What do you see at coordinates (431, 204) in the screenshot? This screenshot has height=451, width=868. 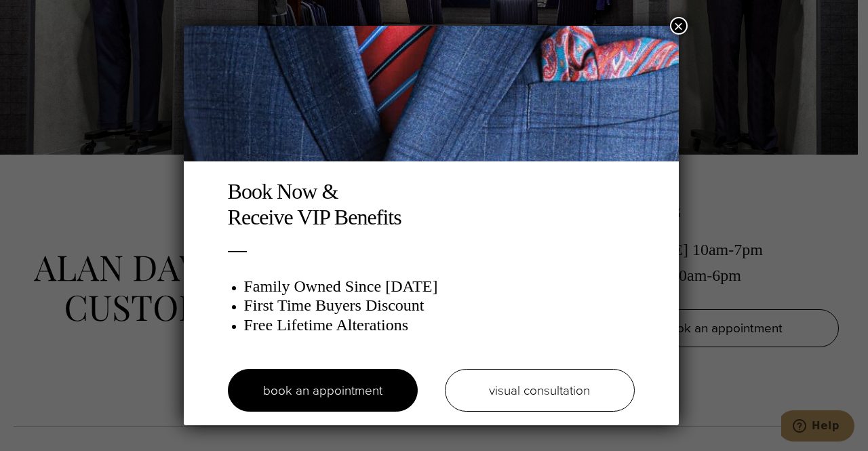 I see `h2: Book Now & Receive VIP Benefits` at bounding box center [431, 204].